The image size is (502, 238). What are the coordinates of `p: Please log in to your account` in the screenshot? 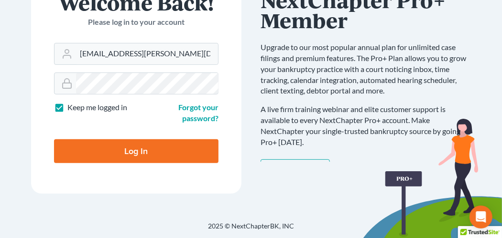 It's located at (136, 22).